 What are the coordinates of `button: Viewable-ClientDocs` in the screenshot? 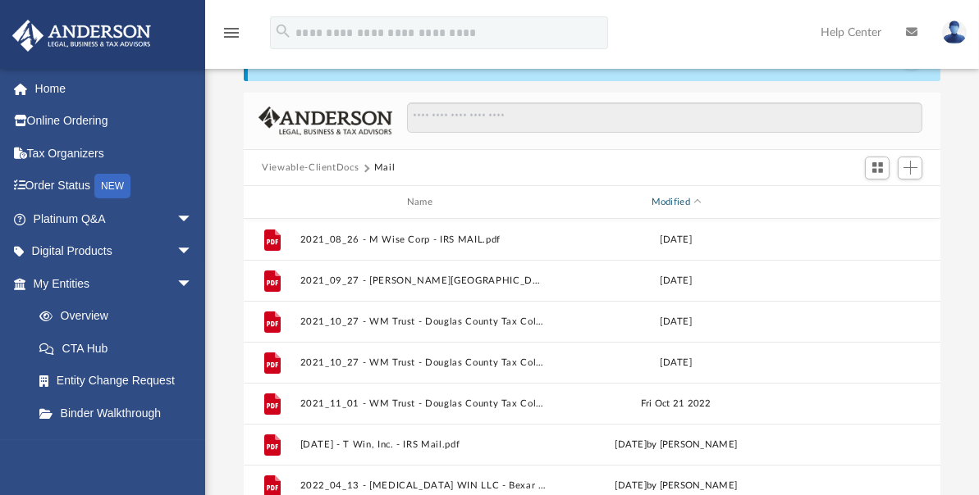 It's located at (310, 168).